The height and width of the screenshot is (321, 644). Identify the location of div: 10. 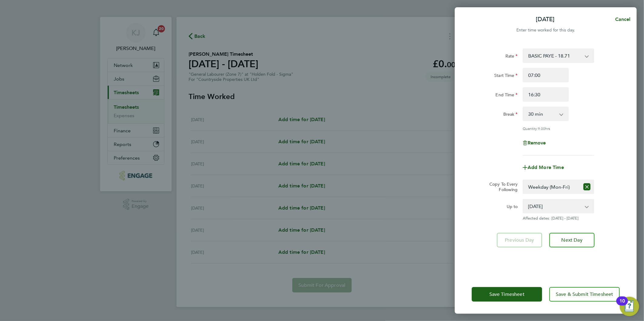
(622, 305).